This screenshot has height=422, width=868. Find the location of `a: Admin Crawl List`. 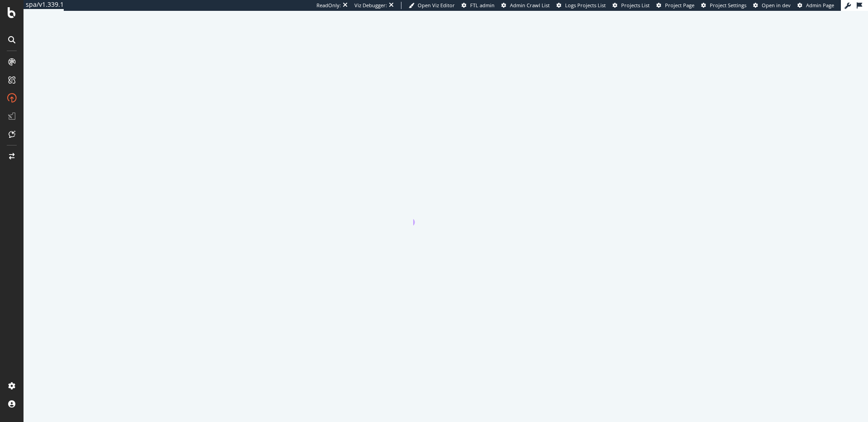

a: Admin Crawl List is located at coordinates (525, 5).